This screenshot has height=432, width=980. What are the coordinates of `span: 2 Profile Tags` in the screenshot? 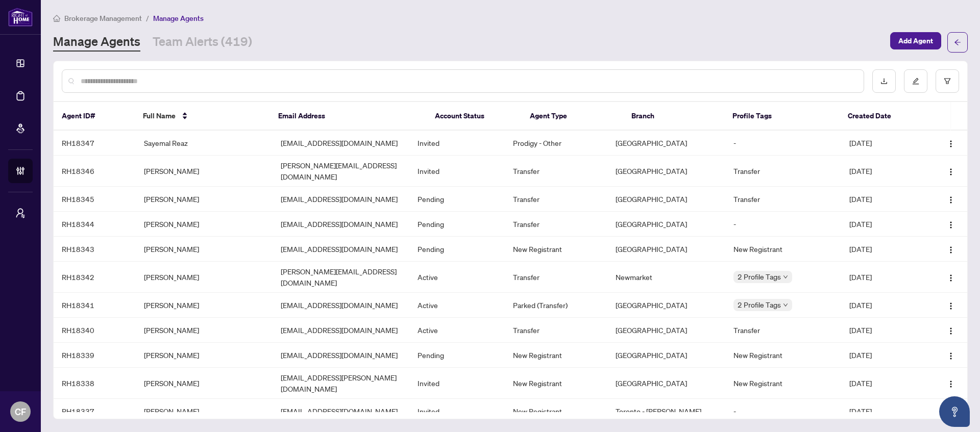 It's located at (759, 304).